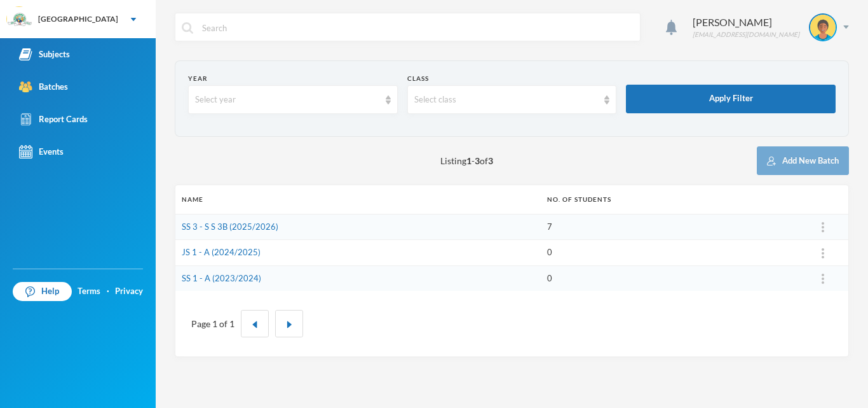 This screenshot has width=868, height=408. Describe the element at coordinates (469, 160) in the screenshot. I see `b: 1` at that location.